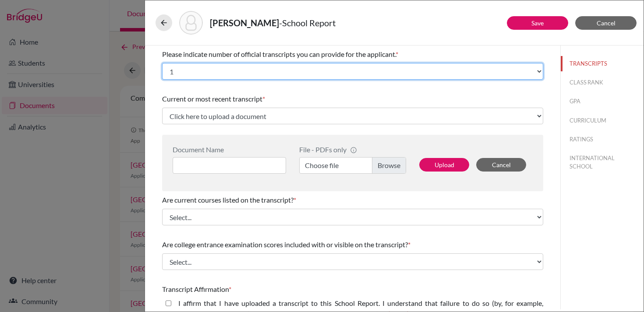  What do you see at coordinates (602, 83) in the screenshot?
I see `button: CLASS RANK` at bounding box center [602, 83].